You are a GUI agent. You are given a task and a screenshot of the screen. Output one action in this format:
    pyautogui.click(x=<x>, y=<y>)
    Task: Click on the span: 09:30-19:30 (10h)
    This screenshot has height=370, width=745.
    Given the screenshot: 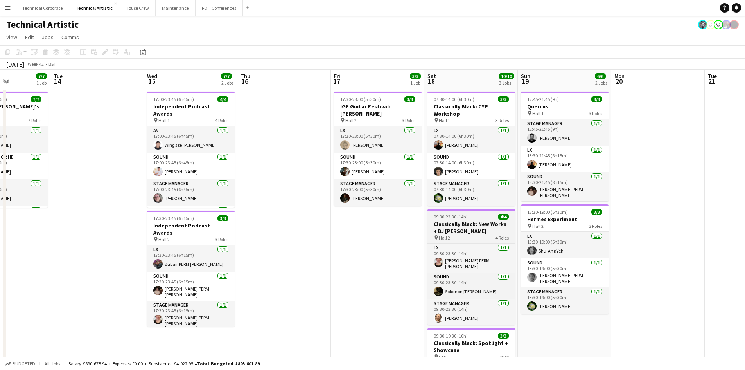 What is the action you would take?
    pyautogui.click(x=451, y=335)
    